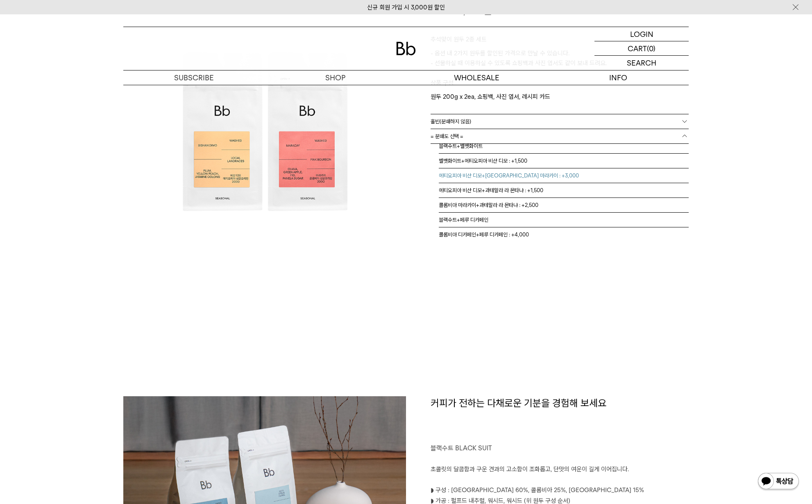 The image size is (812, 504). Describe the element at coordinates (642, 62) in the screenshot. I see `p: SEARCH` at that location.